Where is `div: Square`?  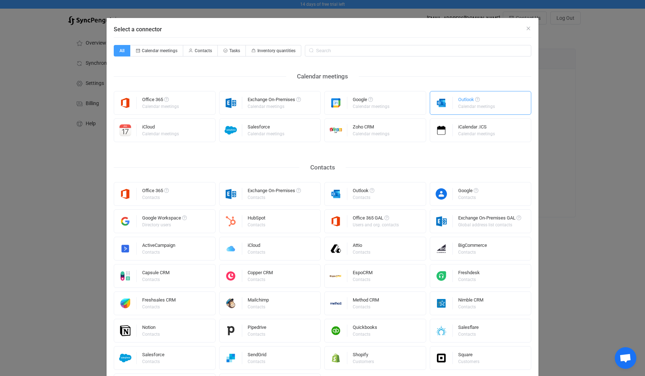 div: Square is located at coordinates (469, 356).